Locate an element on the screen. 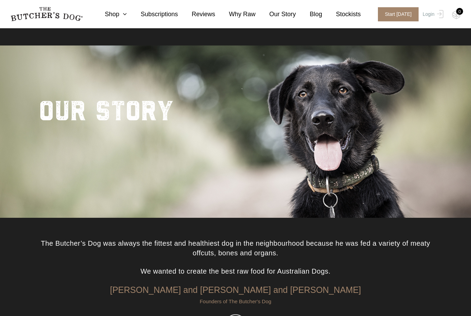 The image size is (471, 316). a: Blog is located at coordinates (309, 14).